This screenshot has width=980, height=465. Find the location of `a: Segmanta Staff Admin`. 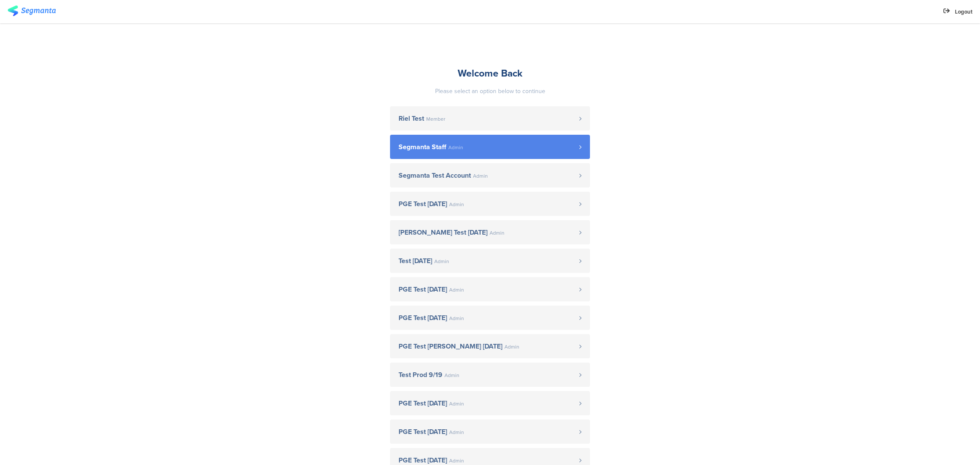

a: Segmanta Staff Admin is located at coordinates (490, 147).